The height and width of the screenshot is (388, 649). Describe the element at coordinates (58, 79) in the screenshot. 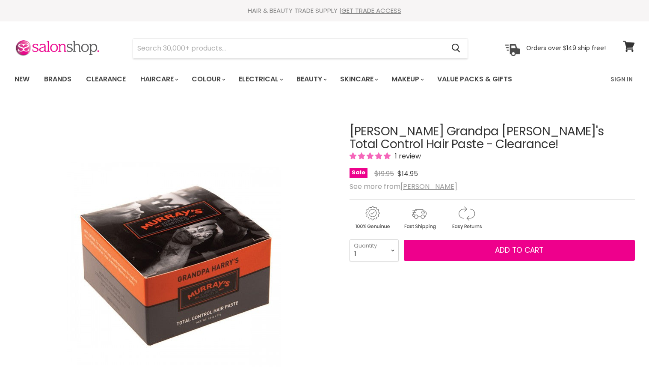

I see `a: Brands` at that location.